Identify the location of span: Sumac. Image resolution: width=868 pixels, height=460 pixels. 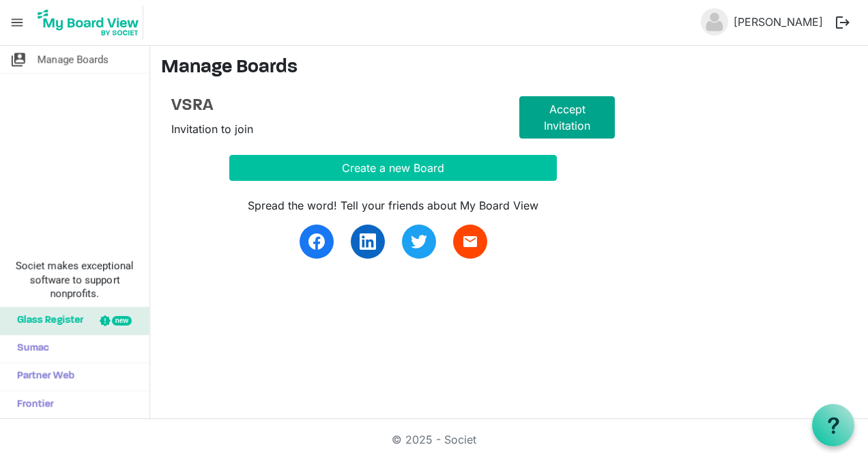
(29, 349).